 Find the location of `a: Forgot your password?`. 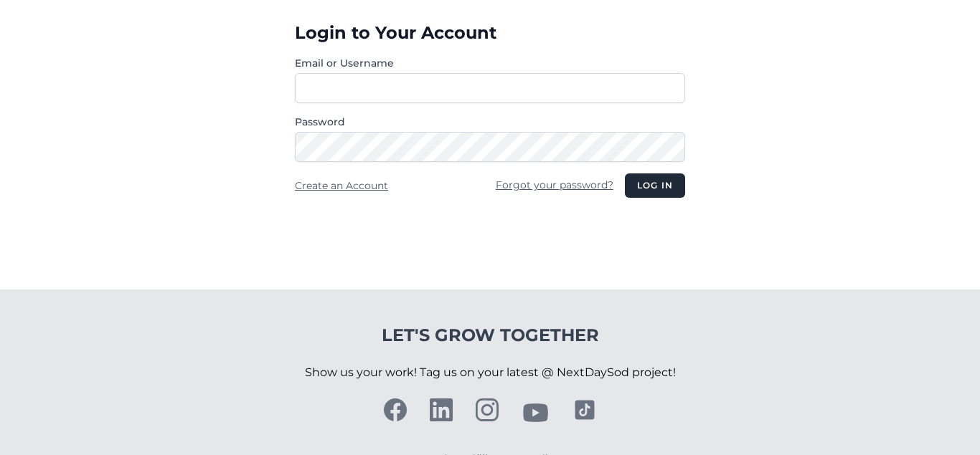

a: Forgot your password? is located at coordinates (555, 185).